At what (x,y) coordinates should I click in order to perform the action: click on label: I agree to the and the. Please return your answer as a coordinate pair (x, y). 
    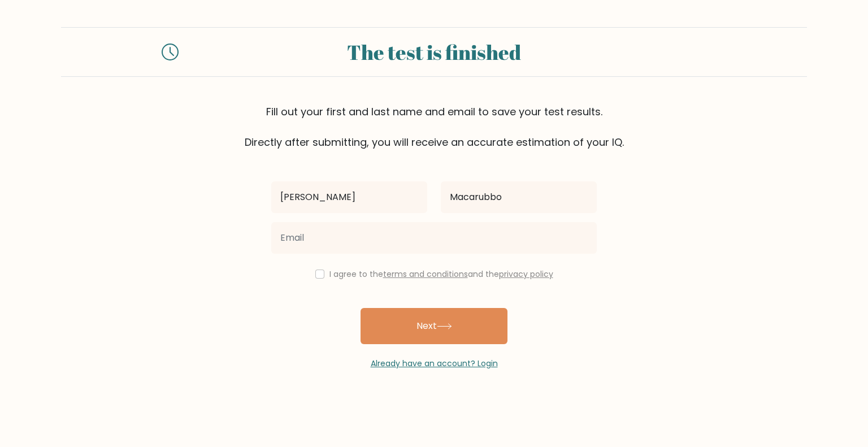
    Looking at the image, I should click on (441, 274).